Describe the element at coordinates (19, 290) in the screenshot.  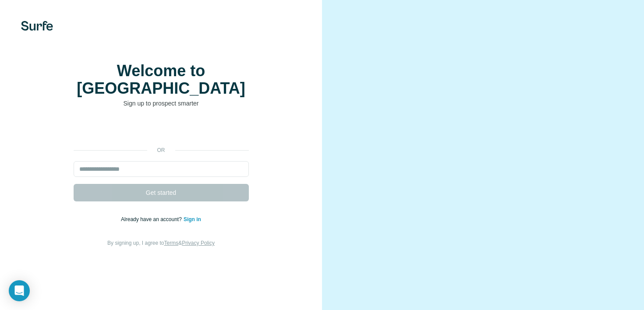
I see `div: Open Intercom Messenger` at that location.